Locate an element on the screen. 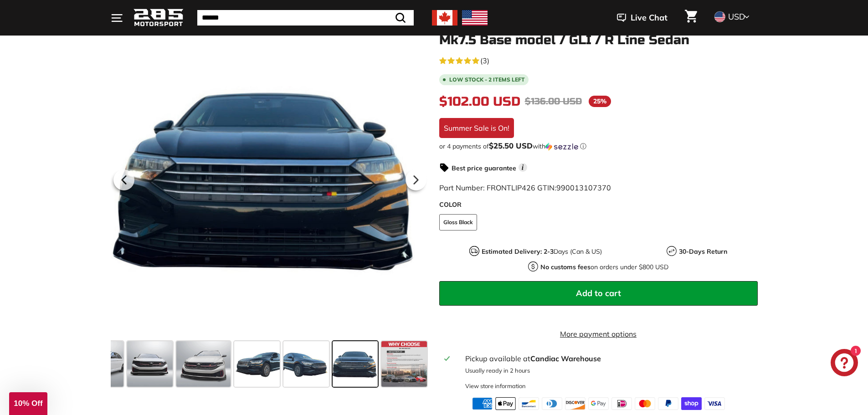  a: Cart is located at coordinates (691, 17).